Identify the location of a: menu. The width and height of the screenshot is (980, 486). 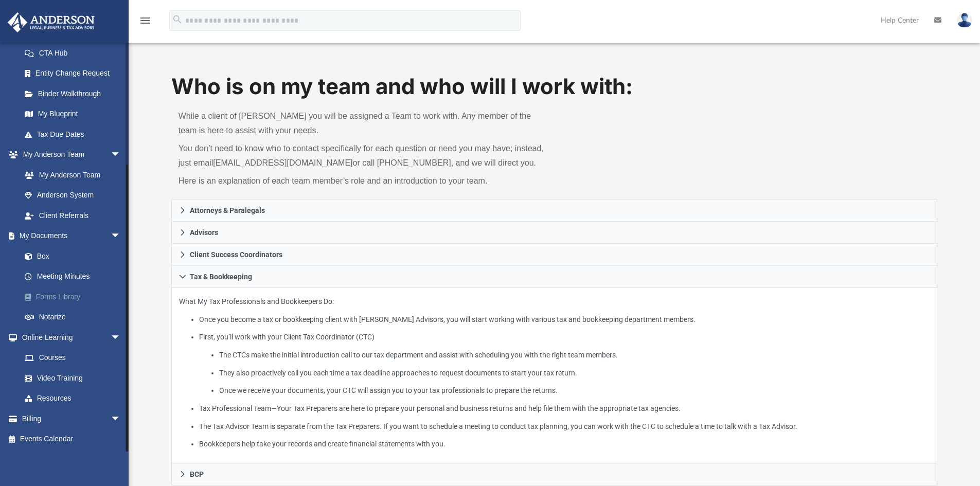
(145, 23).